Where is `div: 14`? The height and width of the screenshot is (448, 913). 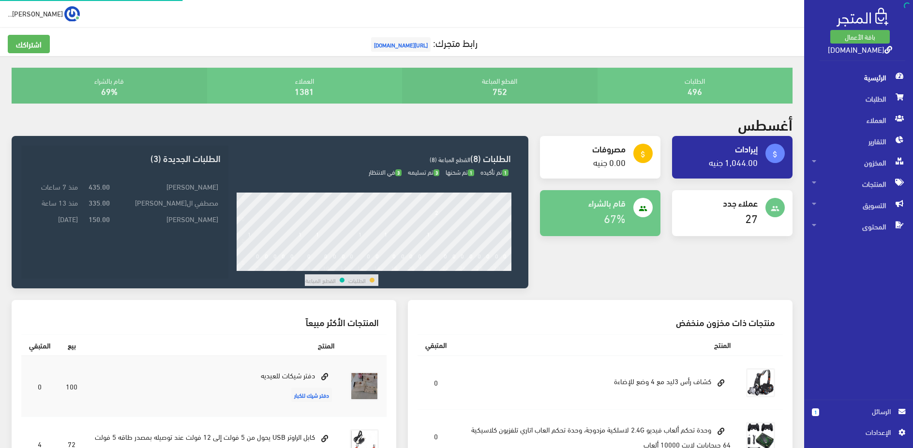
div: 14 is located at coordinates (360, 268).